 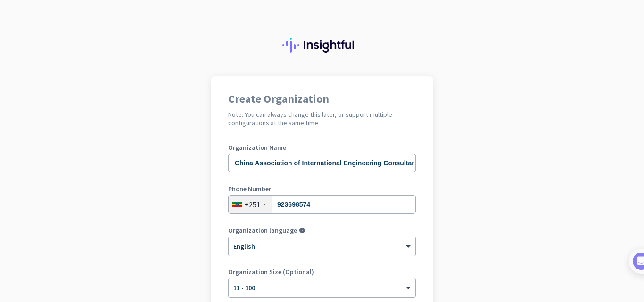 What do you see at coordinates (322, 118) in the screenshot?
I see `h2: Note: You can always change this later, or support multiple configurations at the same time` at bounding box center [322, 118].